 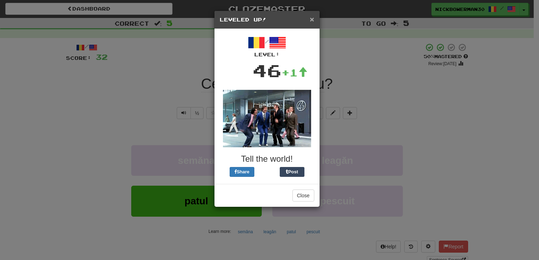 I want to click on div: Level:, so click(x=267, y=55).